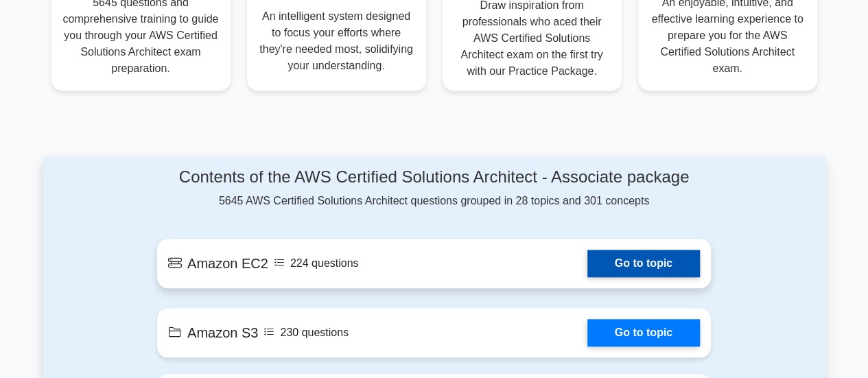  I want to click on p: An intelligent system designed to focus your efforts where they're needed most, solidifying your ..., so click(336, 41).